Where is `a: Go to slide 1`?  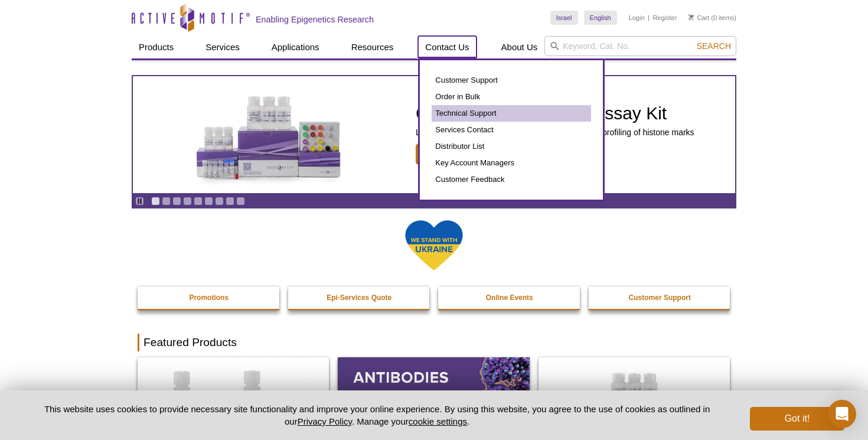
a: Go to slide 1 is located at coordinates (155, 201).